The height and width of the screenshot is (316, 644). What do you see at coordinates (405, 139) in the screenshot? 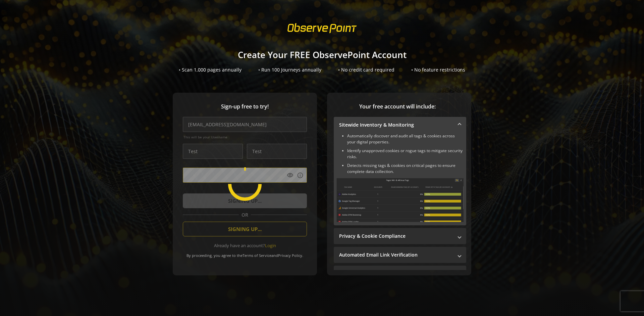
I see `li: Automatically discover and audit all tags & cookies across your digital properties.` at bounding box center [405, 139].